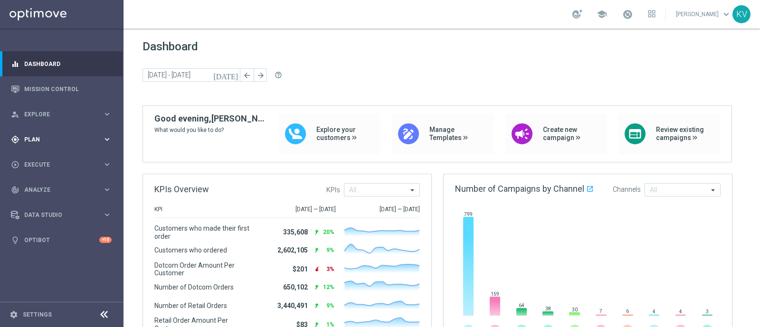 The image size is (760, 327). Describe the element at coordinates (61, 140) in the screenshot. I see `div: gps_fixed Plan keyboard_arrow_right` at that location.